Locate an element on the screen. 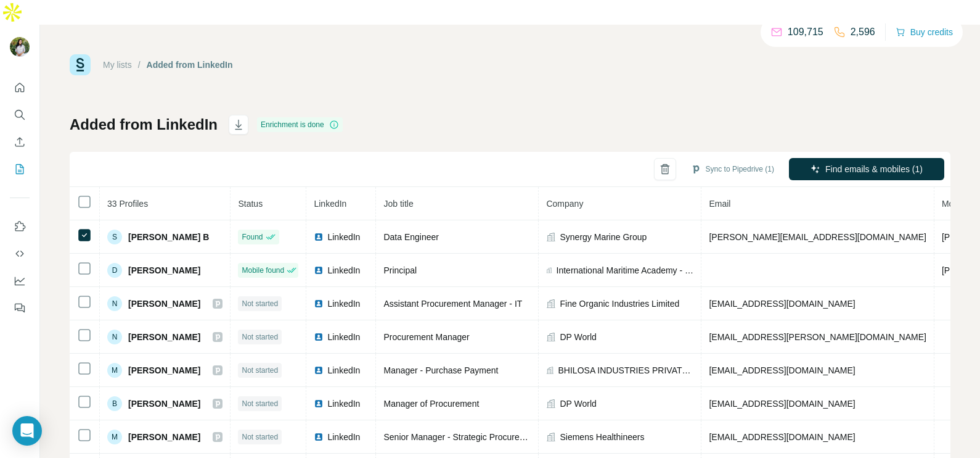 The height and width of the screenshot is (458, 980). button: Buy credits is located at coordinates (924, 32).